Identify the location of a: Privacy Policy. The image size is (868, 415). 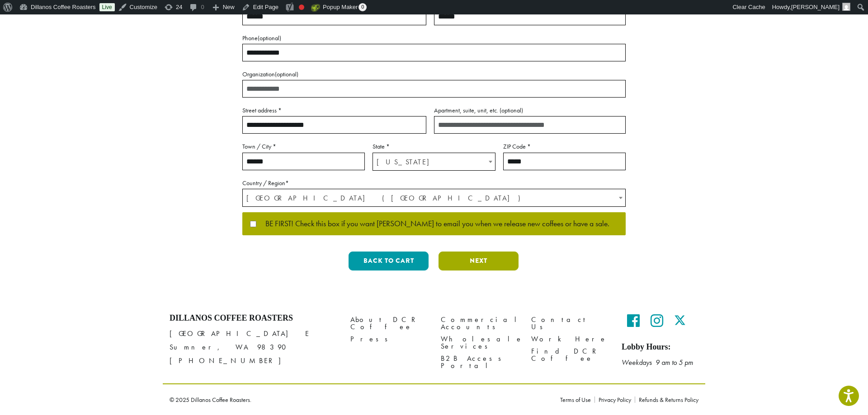
(614, 400).